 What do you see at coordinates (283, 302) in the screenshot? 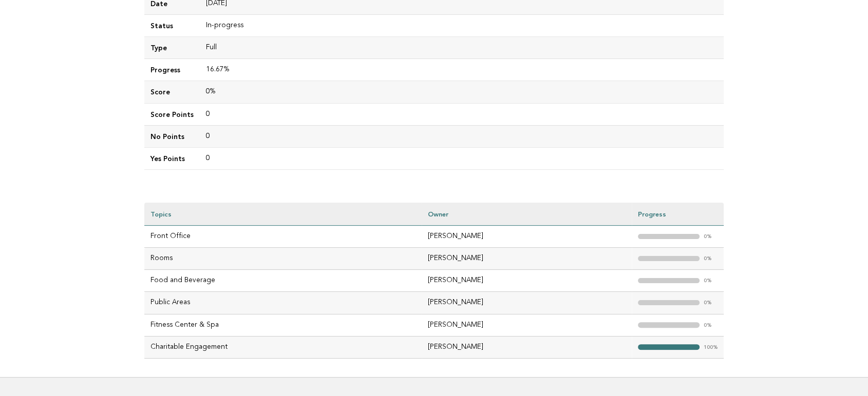
I see `td: Public Areas` at bounding box center [283, 302].